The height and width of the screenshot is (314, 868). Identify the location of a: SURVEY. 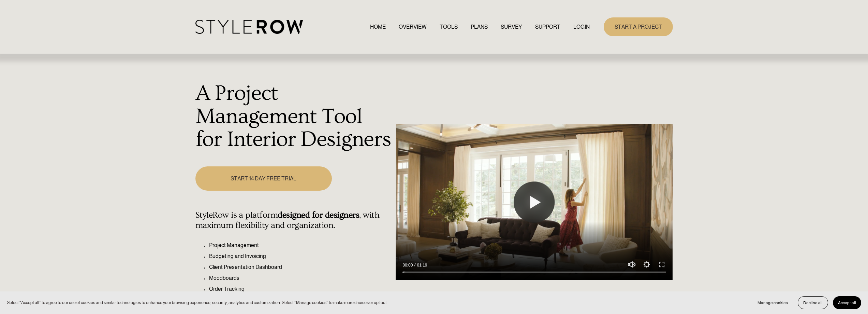
(511, 26).